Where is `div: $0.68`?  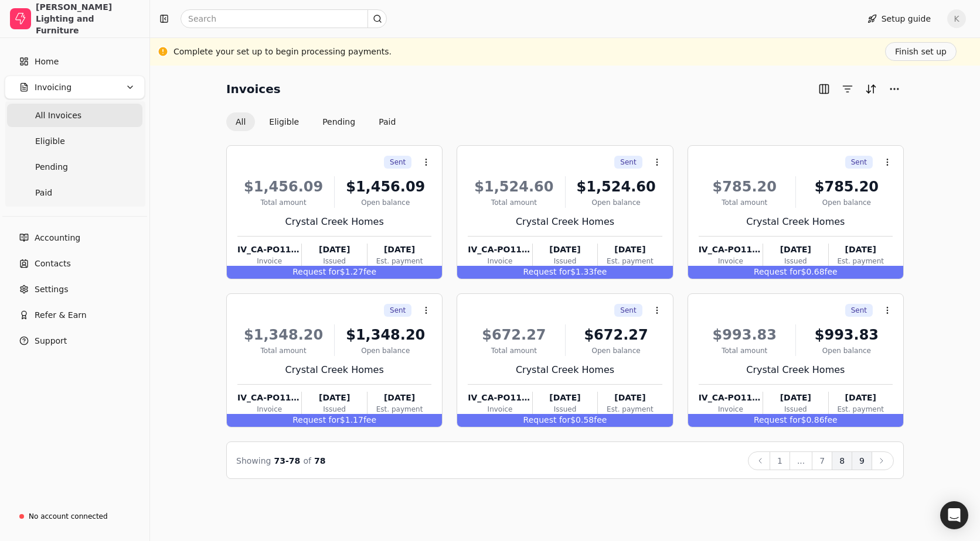 div: $0.68 is located at coordinates (795, 272).